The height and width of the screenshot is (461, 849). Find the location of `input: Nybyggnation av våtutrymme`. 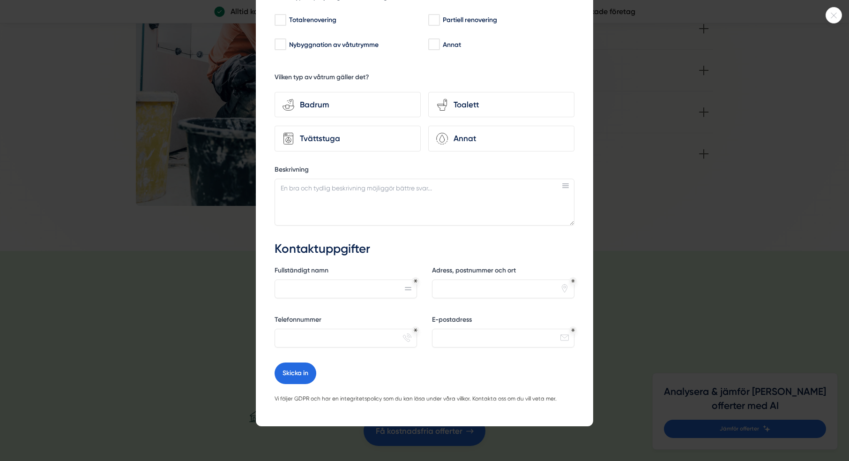

input: Nybyggnation av våtutrymme is located at coordinates (280, 45).